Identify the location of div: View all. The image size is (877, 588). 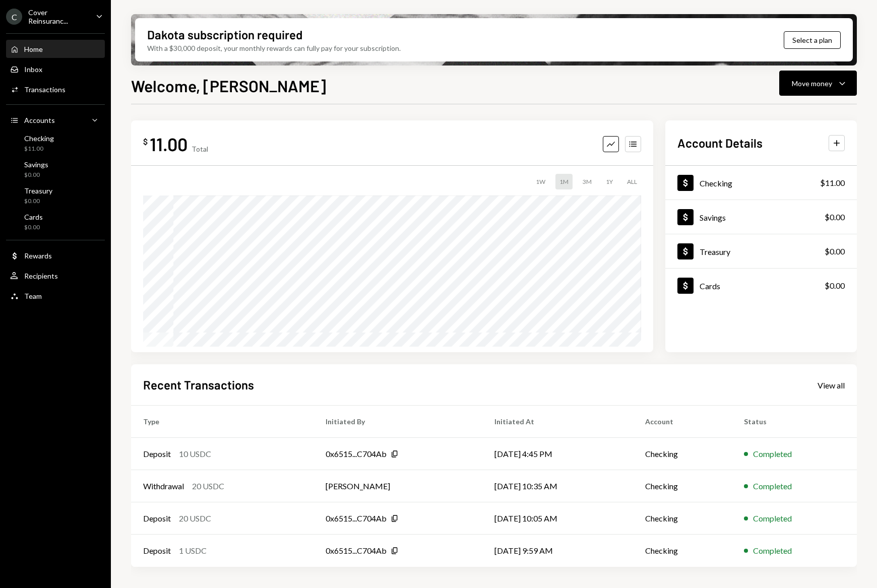
(831, 386).